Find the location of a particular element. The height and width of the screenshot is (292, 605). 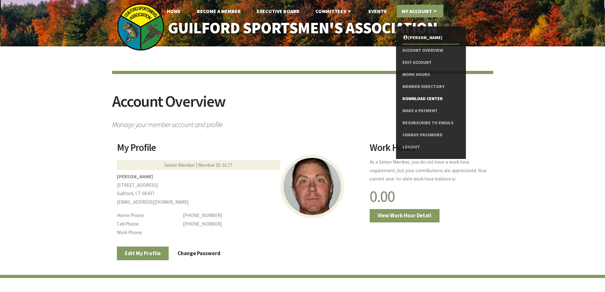

dt: Work Phone is located at coordinates (147, 232).